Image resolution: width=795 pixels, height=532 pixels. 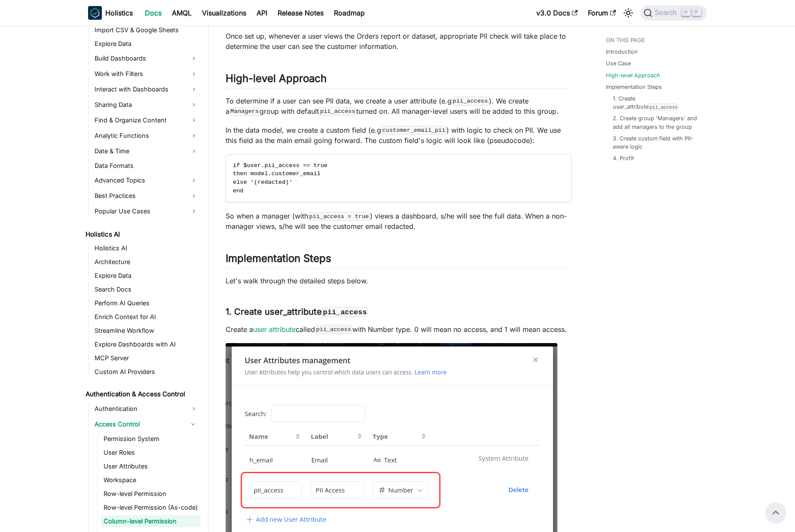 I want to click on a: 1. Create user_attributepii_access, so click(x=655, y=103).